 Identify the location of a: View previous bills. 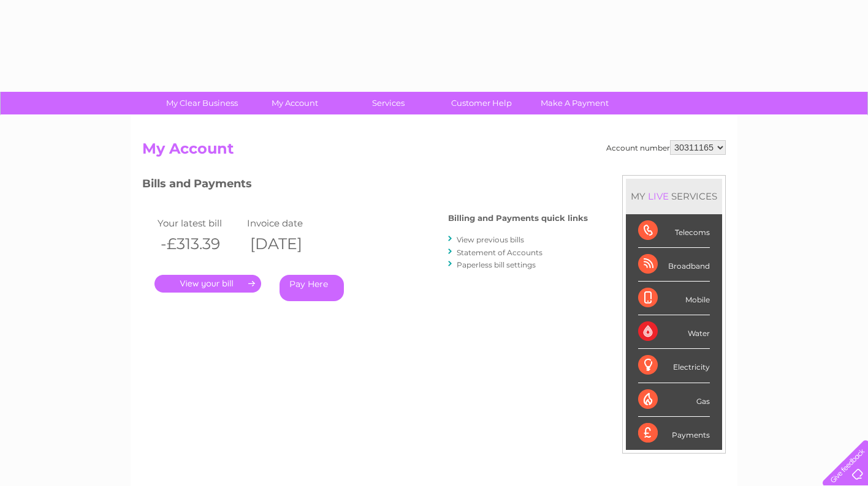
(490, 239).